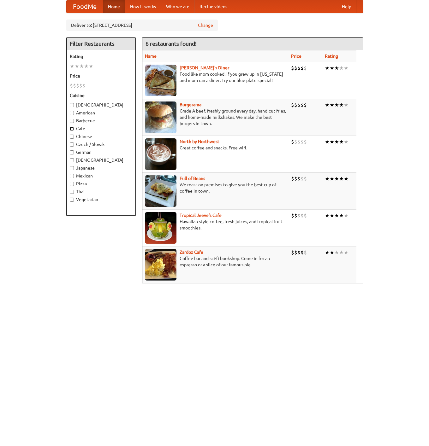 The height and width of the screenshot is (446, 429). I want to click on label: Vegetarian, so click(101, 200).